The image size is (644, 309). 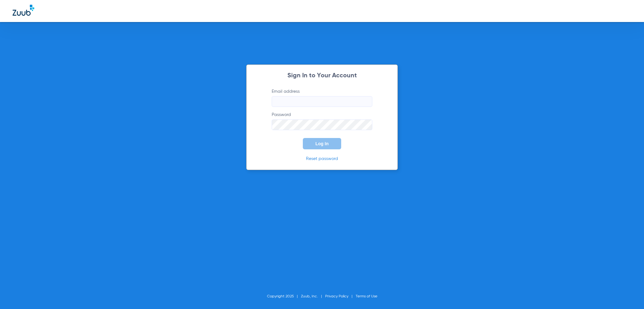 What do you see at coordinates (628, 294) in the screenshot?
I see `div: Chat Widget` at bounding box center [628, 294].